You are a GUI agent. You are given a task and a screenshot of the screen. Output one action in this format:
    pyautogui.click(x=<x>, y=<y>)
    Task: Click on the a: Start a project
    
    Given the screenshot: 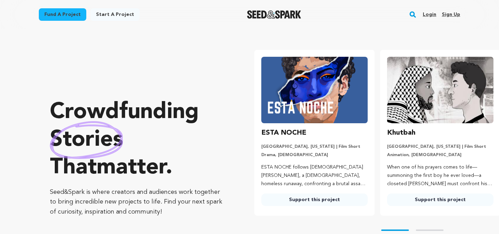 What is the action you would take?
    pyautogui.click(x=115, y=15)
    